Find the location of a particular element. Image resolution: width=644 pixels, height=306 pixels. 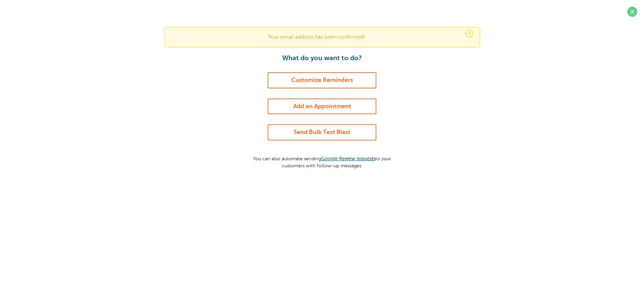

a: Add an Appointment is located at coordinates (322, 106).